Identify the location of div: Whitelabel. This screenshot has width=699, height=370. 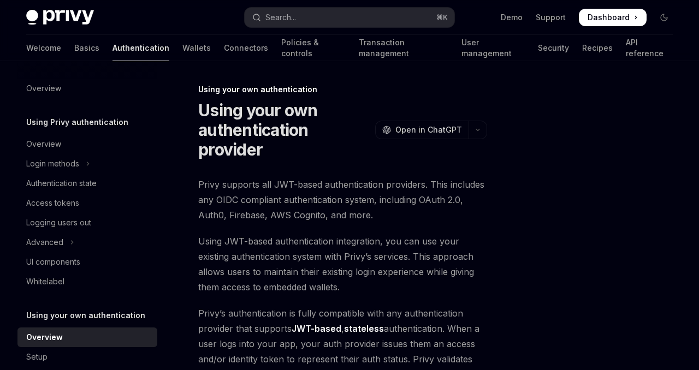
(45, 282).